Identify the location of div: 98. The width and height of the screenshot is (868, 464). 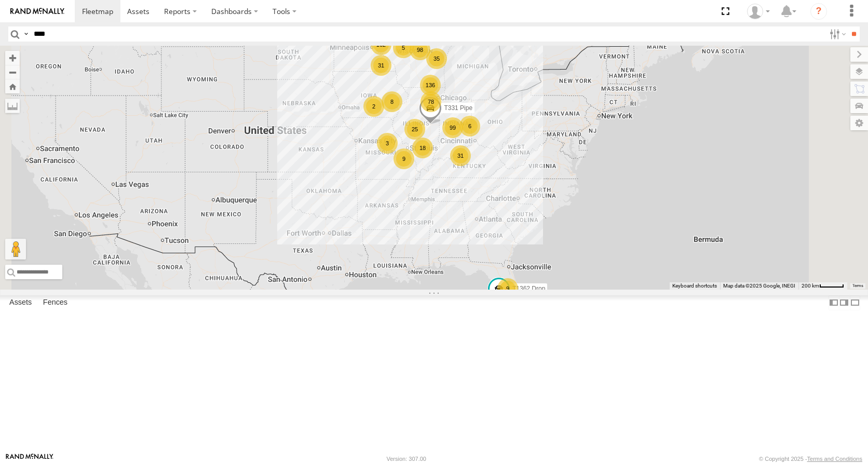
(420, 50).